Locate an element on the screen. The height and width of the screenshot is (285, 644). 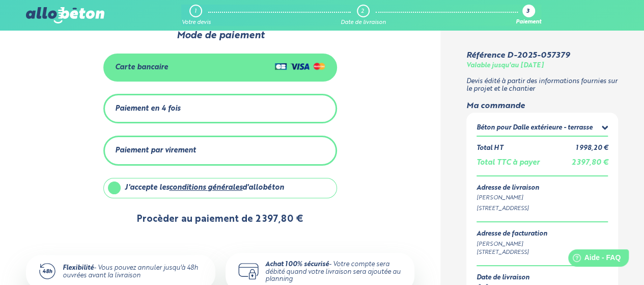
div: Adresse de facturation is located at coordinates (512, 234).